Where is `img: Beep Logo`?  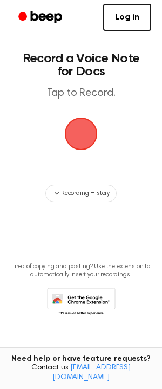
img: Beep Logo is located at coordinates (81, 134).